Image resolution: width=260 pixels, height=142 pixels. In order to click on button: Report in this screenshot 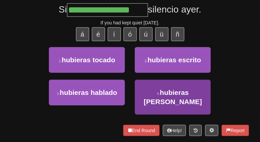, I will do `click(235, 131)`.